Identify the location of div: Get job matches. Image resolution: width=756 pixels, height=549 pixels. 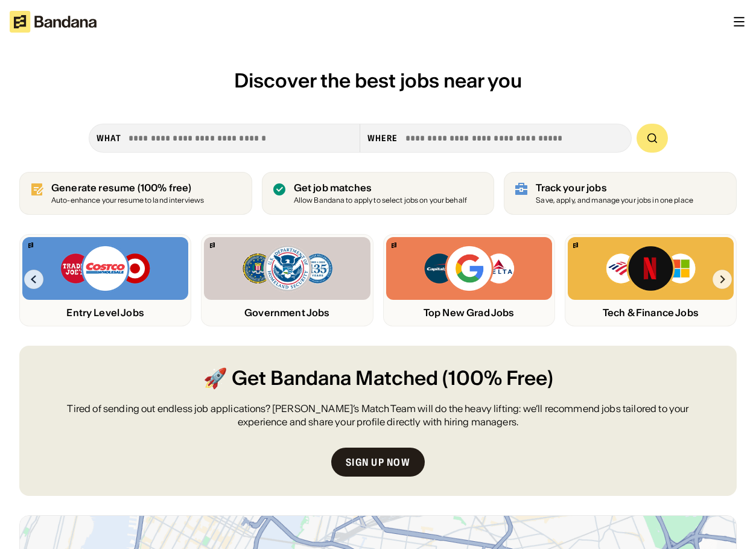
(380, 188).